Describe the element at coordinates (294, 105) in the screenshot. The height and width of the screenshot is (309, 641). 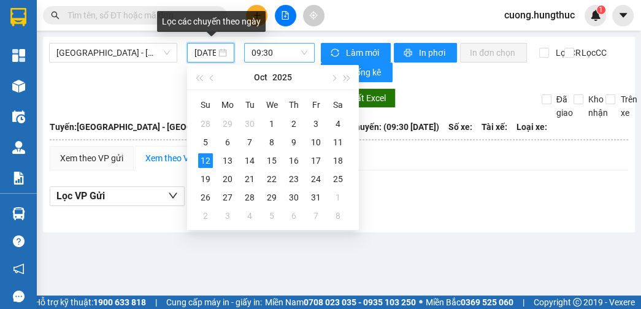
I see `th: Th` at that location.